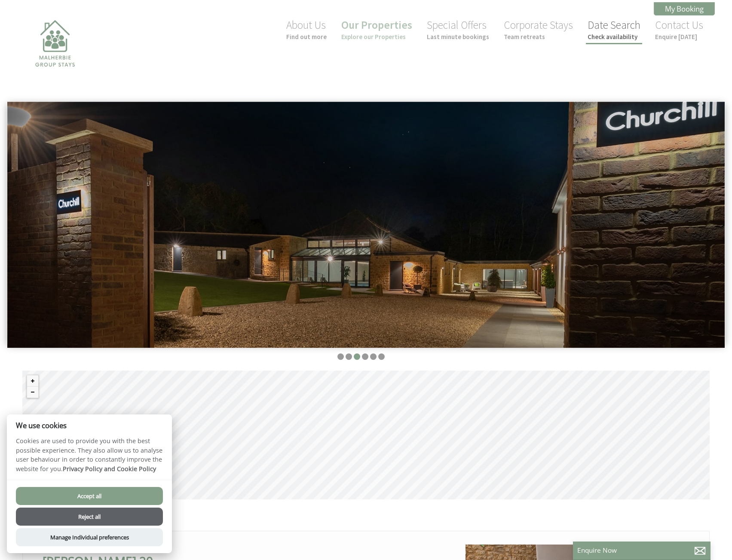 The height and width of the screenshot is (560, 732). What do you see at coordinates (369, 435) in the screenshot?
I see `canvas: Map` at bounding box center [369, 435].